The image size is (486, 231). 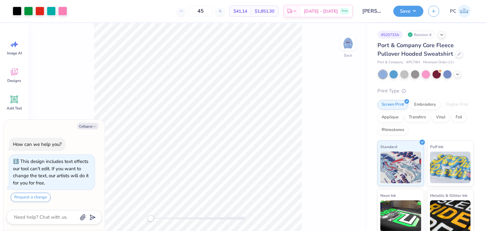 What do you see at coordinates (14, 53) in the screenshot?
I see `span: Image AI` at bounding box center [14, 53].